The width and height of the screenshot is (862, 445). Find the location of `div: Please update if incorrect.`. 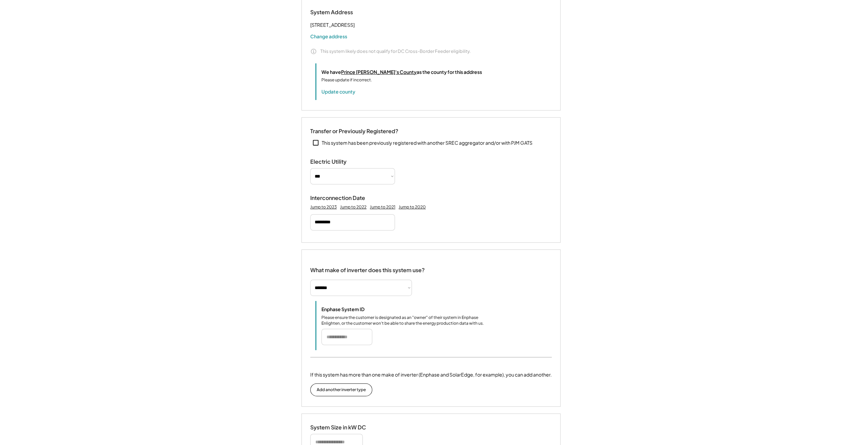

div: Please update if incorrect. is located at coordinates (347, 80).